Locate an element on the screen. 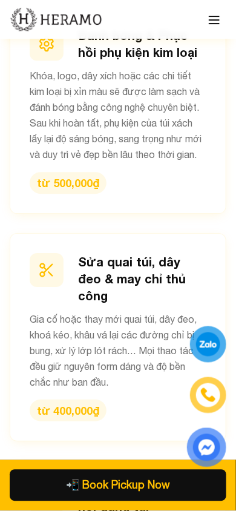 Image resolution: width=236 pixels, height=511 pixels. a: phone-icon is located at coordinates (208, 396).